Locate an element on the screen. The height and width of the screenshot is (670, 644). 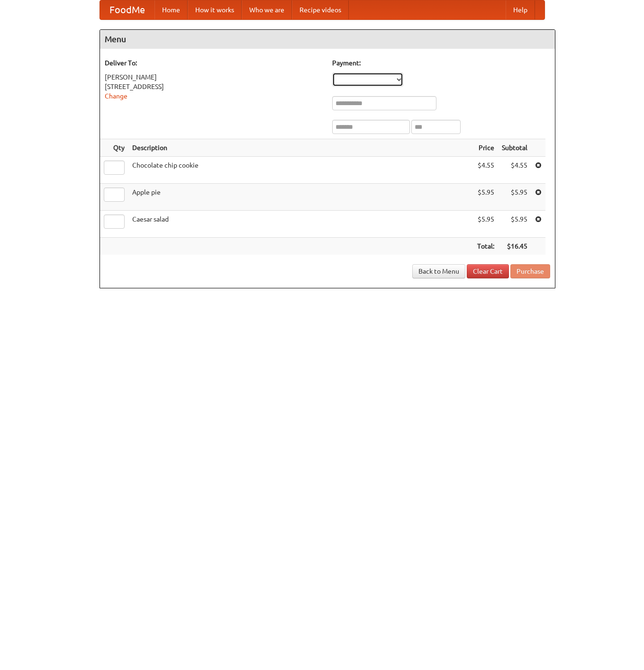
a: How it works is located at coordinates (215, 10).